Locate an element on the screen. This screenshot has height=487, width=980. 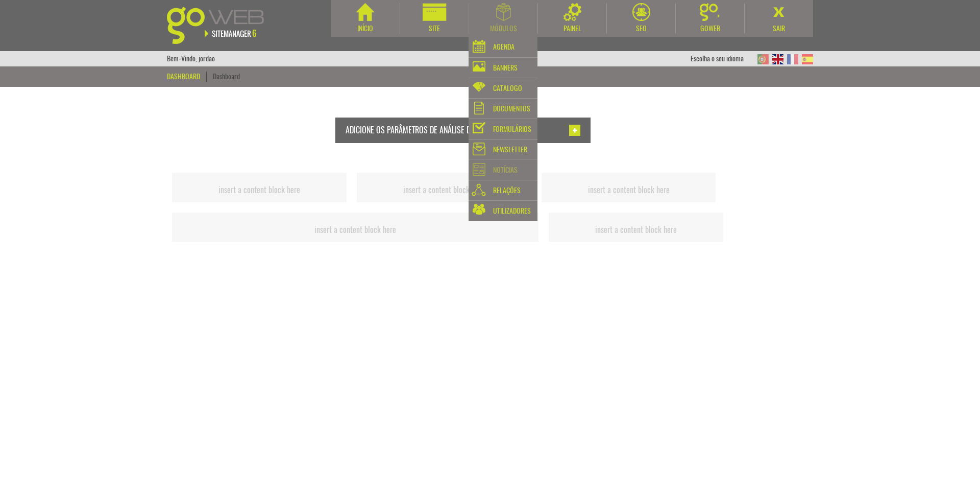
div: Bem-Vindo, jordao is located at coordinates (191, 59).